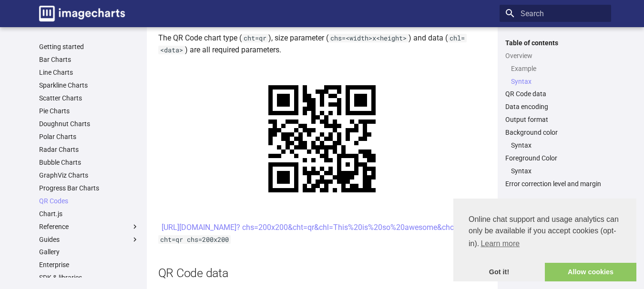  I want to click on a: Overview, so click(556, 56).